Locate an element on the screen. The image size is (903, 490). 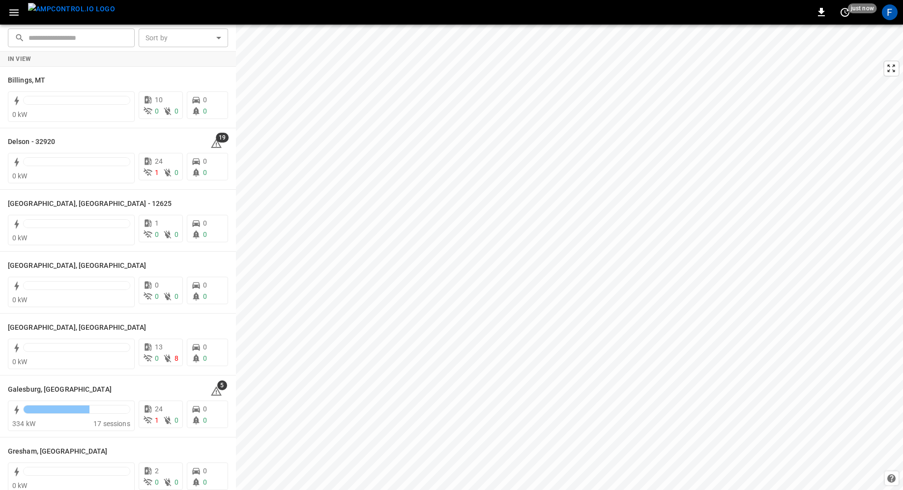
span: 5 is located at coordinates (222, 385).